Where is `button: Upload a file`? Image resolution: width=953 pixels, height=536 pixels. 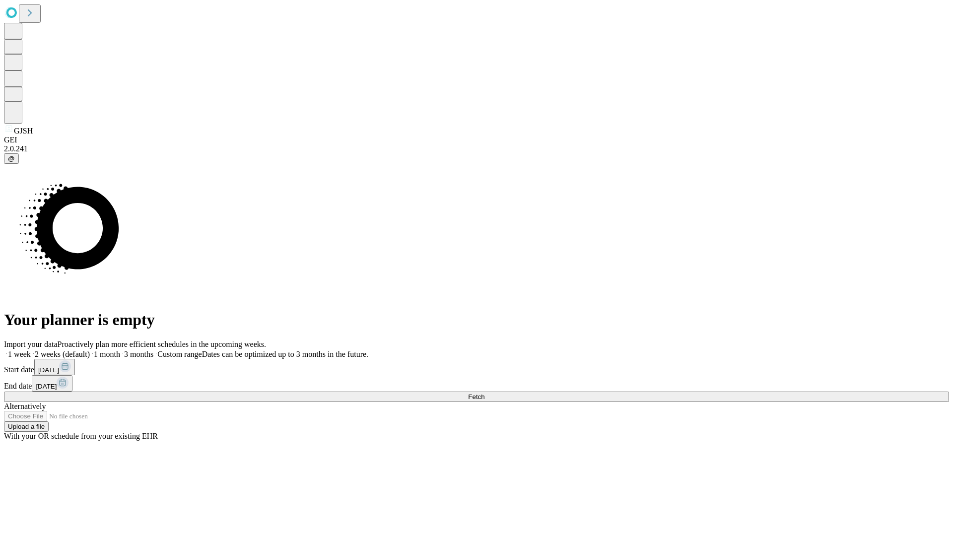 button: Upload a file is located at coordinates (26, 427).